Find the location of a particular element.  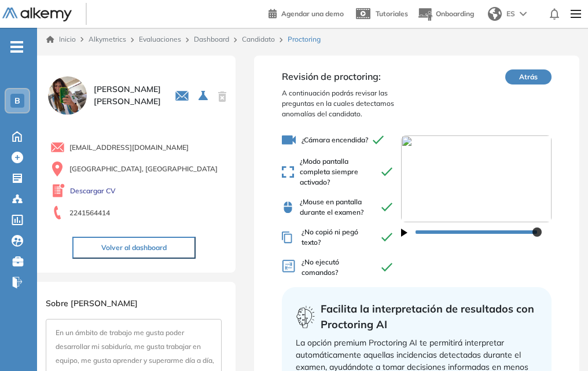

span: ES is located at coordinates (510, 14).